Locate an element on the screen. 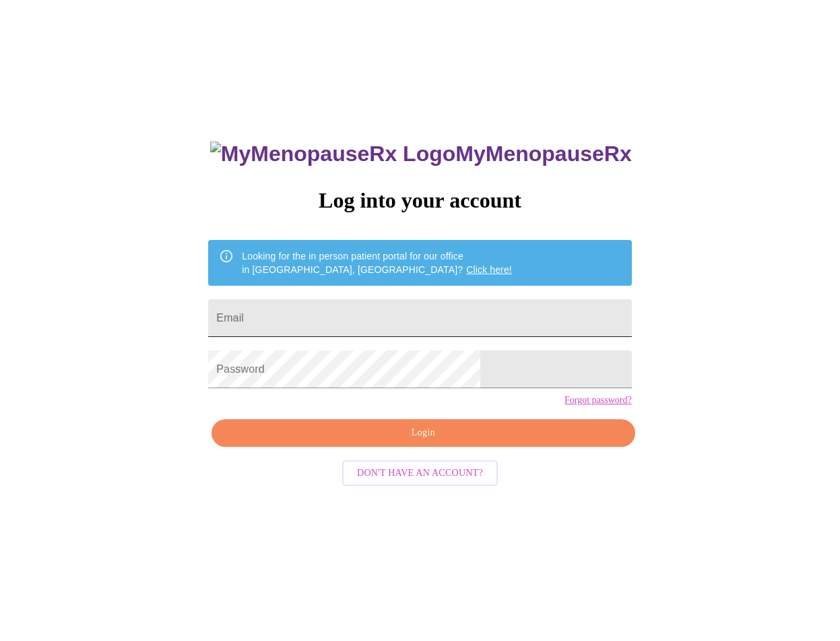  a: Click here! is located at coordinates (489, 270).